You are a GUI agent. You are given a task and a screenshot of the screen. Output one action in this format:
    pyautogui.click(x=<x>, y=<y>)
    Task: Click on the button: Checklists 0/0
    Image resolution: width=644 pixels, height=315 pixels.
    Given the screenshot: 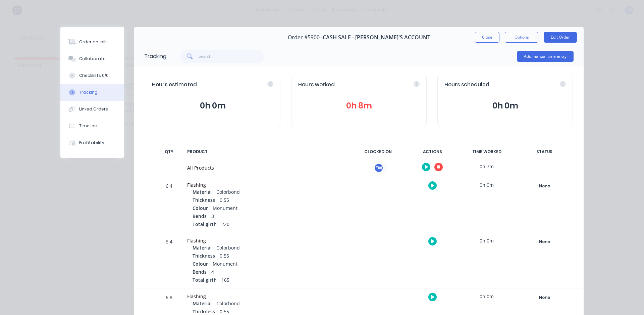 What is the action you would take?
    pyautogui.click(x=92, y=76)
    